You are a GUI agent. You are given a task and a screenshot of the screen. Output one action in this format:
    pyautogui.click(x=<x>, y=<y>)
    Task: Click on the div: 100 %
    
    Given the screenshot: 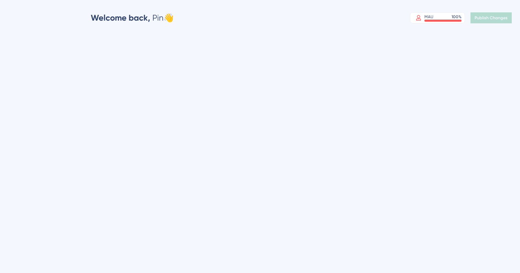 What is the action you would take?
    pyautogui.click(x=457, y=17)
    